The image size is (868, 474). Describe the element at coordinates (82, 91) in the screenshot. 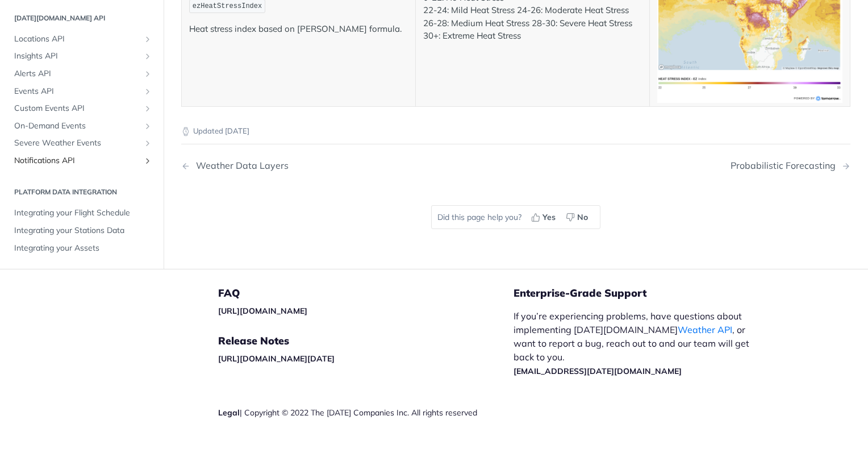

I see `a: Events APIShow subpages for Events API` at that location.